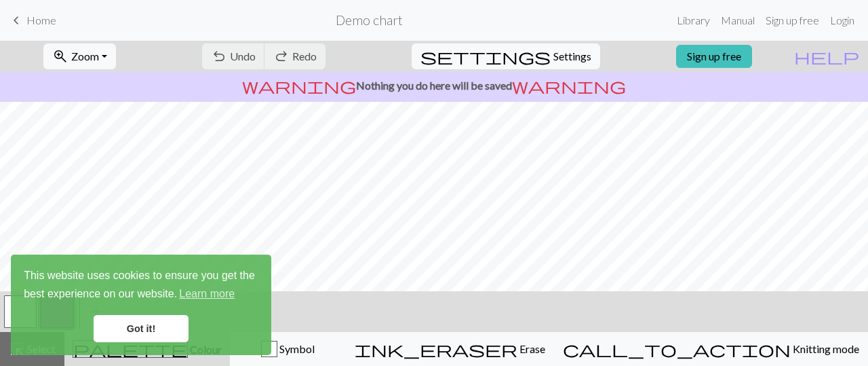 Image resolution: width=868 pixels, height=366 pixels. I want to click on span: ink_eraser, so click(436, 349).